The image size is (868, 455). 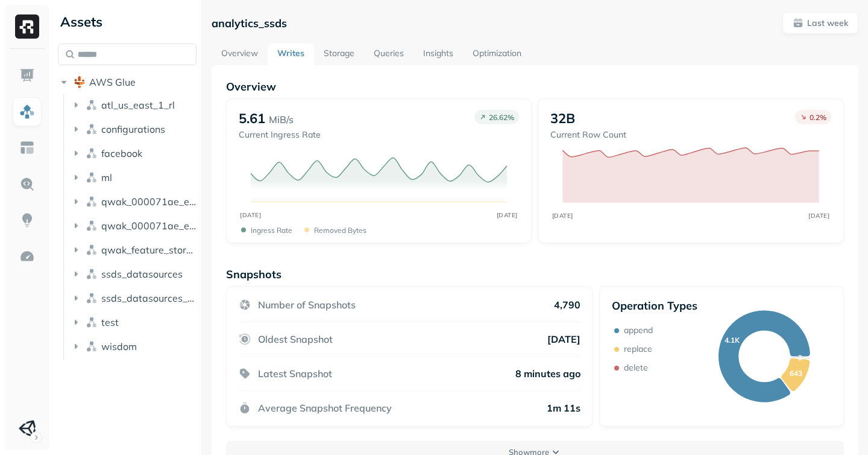 I want to click on span: atl_us_east_1_rl, so click(x=138, y=105).